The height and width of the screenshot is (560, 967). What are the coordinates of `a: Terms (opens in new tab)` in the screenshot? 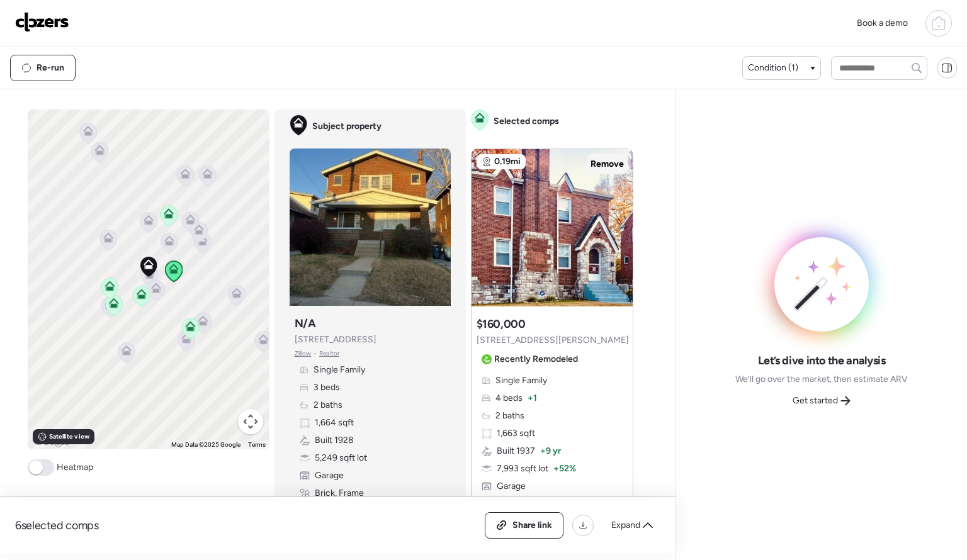 It's located at (257, 444).